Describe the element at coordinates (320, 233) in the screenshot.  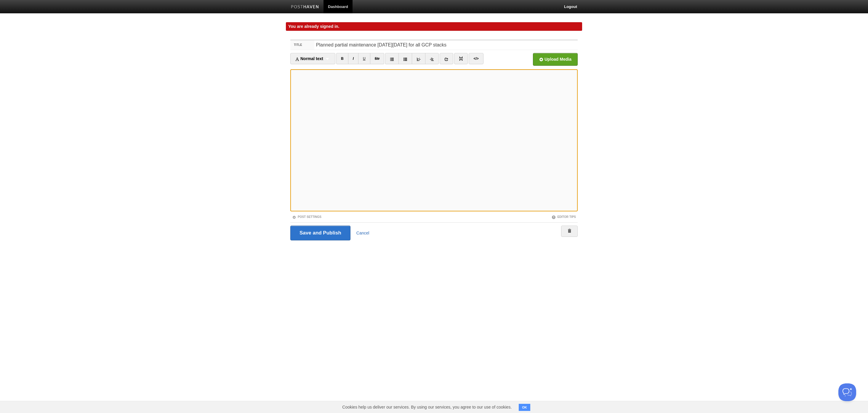
I see `input: Save and Publish` at that location.